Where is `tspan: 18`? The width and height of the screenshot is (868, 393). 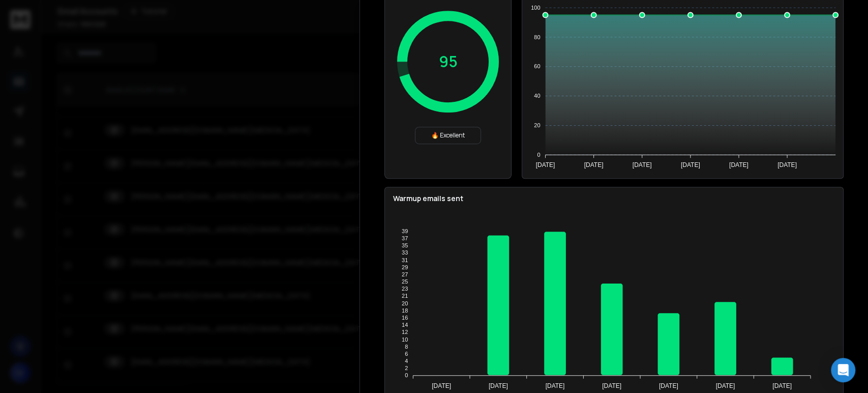
tspan: 18 is located at coordinates (405, 310).